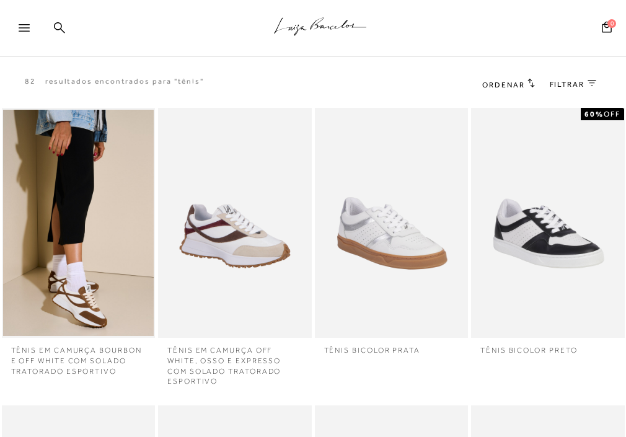  I want to click on span: OFF, so click(612, 114).